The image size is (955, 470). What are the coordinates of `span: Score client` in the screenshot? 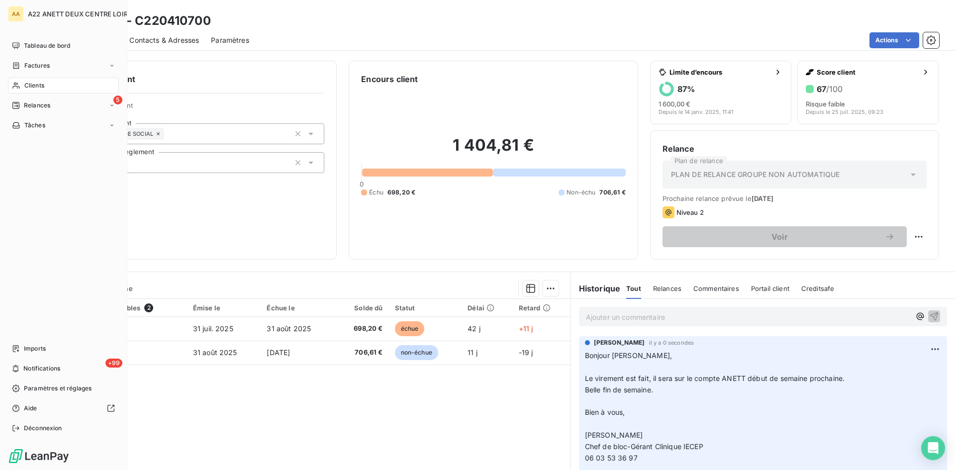 It's located at (867, 72).